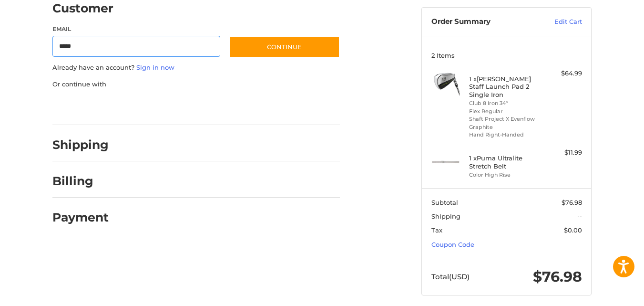  Describe the element at coordinates (451, 276) in the screenshot. I see `span: Total (USD)` at that location.